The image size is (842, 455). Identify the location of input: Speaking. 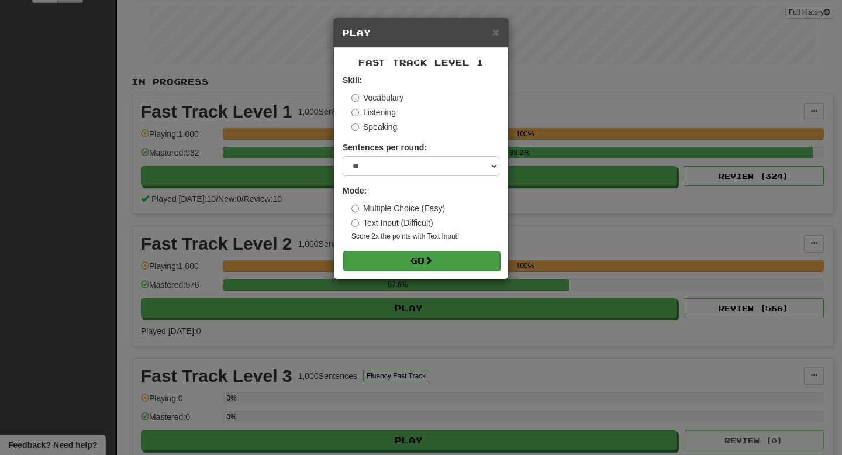
(355, 127).